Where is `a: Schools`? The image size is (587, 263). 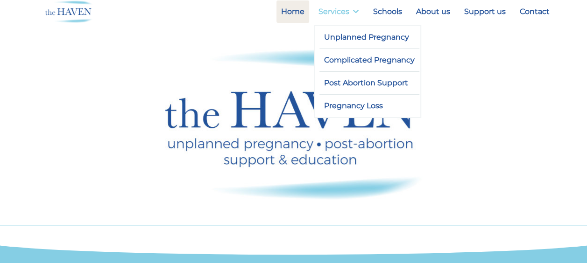
a: Schools is located at coordinates (388, 12).